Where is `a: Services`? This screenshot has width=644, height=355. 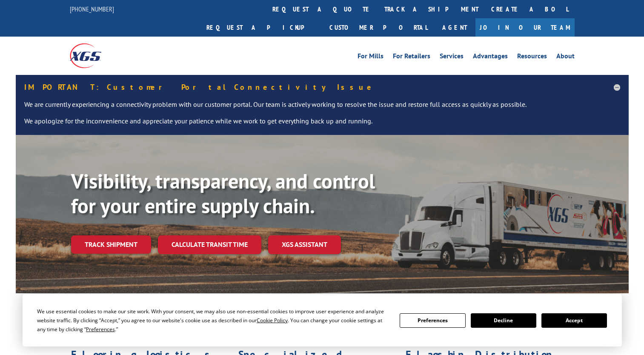
a: Services is located at coordinates (452, 57).